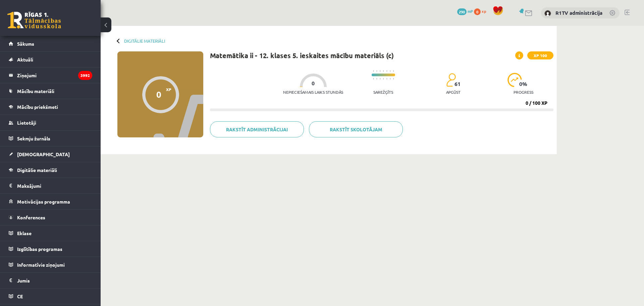 This screenshot has height=306, width=644. I want to click on span: mP, so click(471, 11).